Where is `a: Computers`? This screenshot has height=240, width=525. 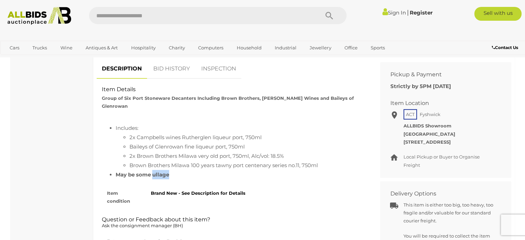 a: Computers is located at coordinates (210, 48).